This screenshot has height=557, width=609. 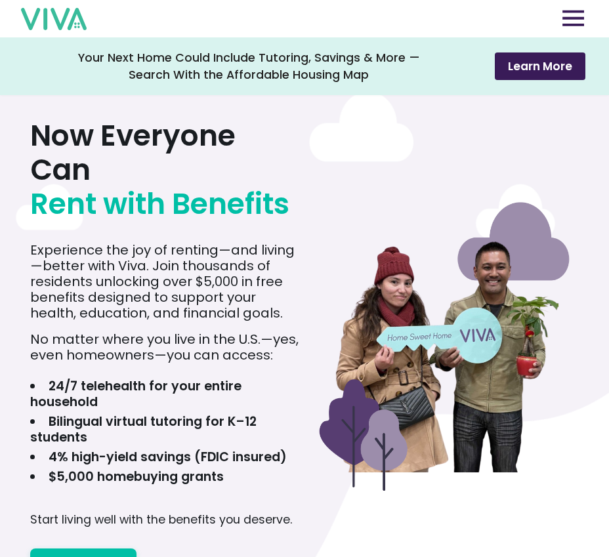 What do you see at coordinates (54, 19) in the screenshot?
I see `img: viva` at bounding box center [54, 19].